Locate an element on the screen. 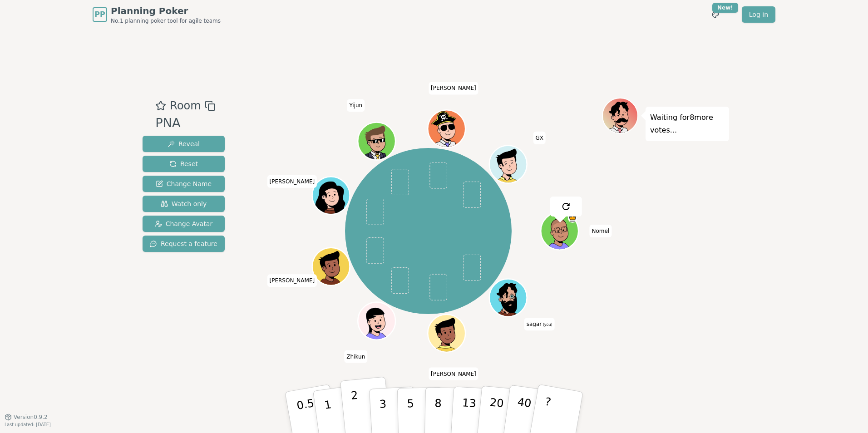 The image size is (868, 433). span: Planning Poker is located at coordinates (166, 11).